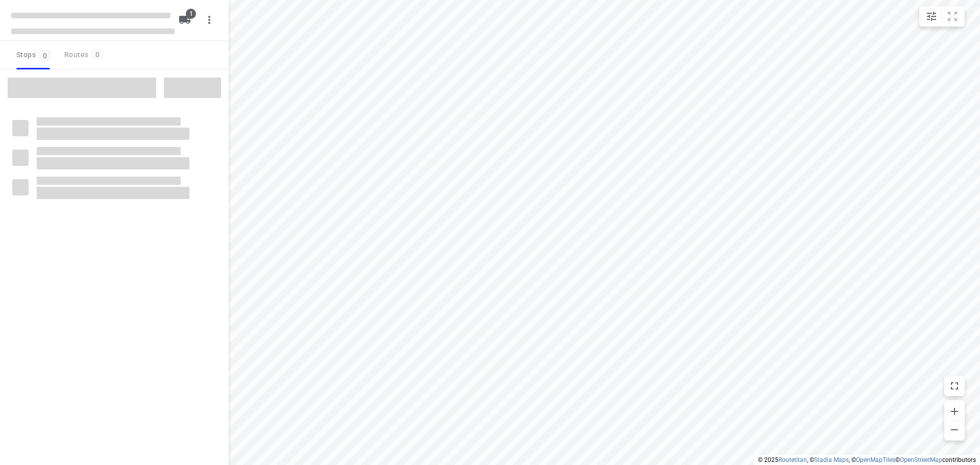 This screenshot has height=465, width=980. Describe the element at coordinates (832, 460) in the screenshot. I see `a: Stadia Maps` at that location.